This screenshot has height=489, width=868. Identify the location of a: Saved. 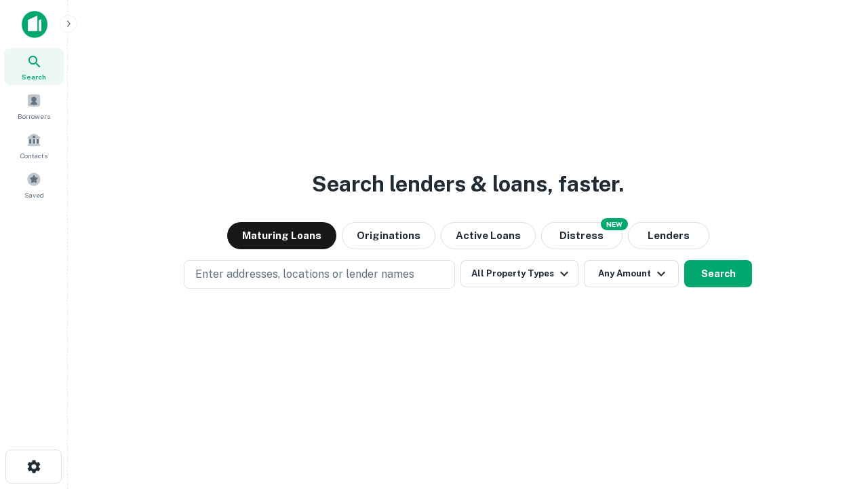
(34, 185).